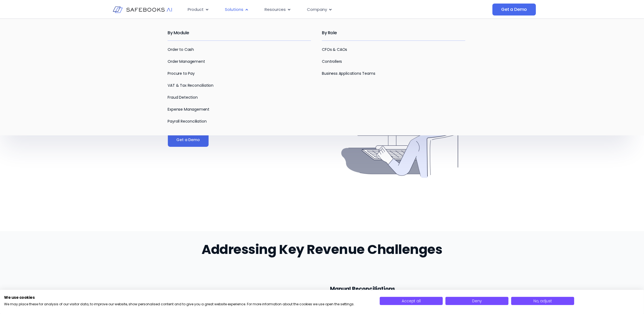 This screenshot has height=314, width=644. Describe the element at coordinates (180, 49) in the screenshot. I see `a: Order to Cash` at that location.